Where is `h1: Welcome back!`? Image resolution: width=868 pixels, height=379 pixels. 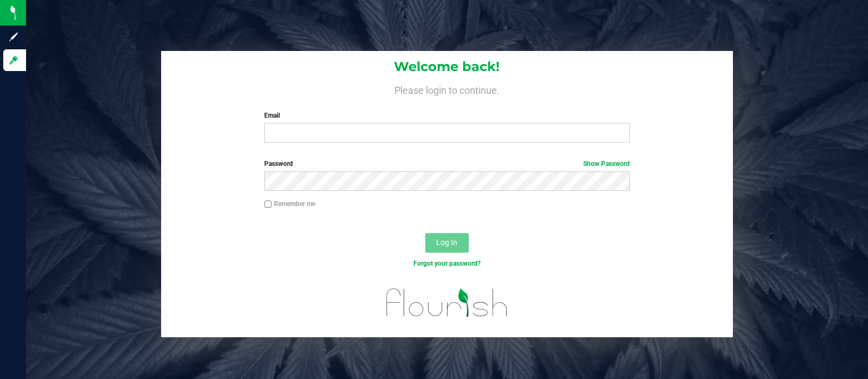 h1: Welcome back! is located at coordinates (447, 67).